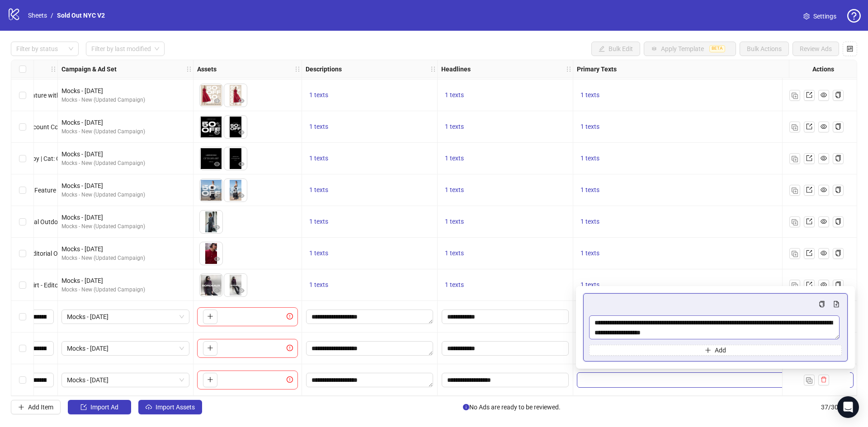 The image size is (868, 427). I want to click on strong: Assets, so click(206, 69).